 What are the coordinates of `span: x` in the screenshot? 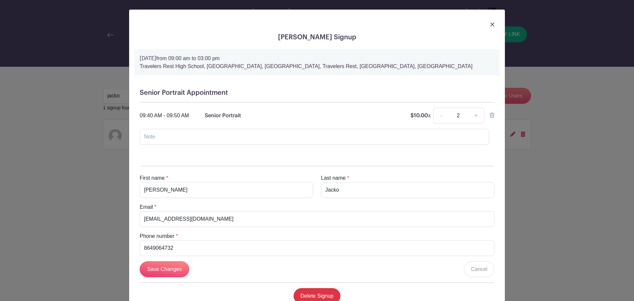 It's located at (430, 115).